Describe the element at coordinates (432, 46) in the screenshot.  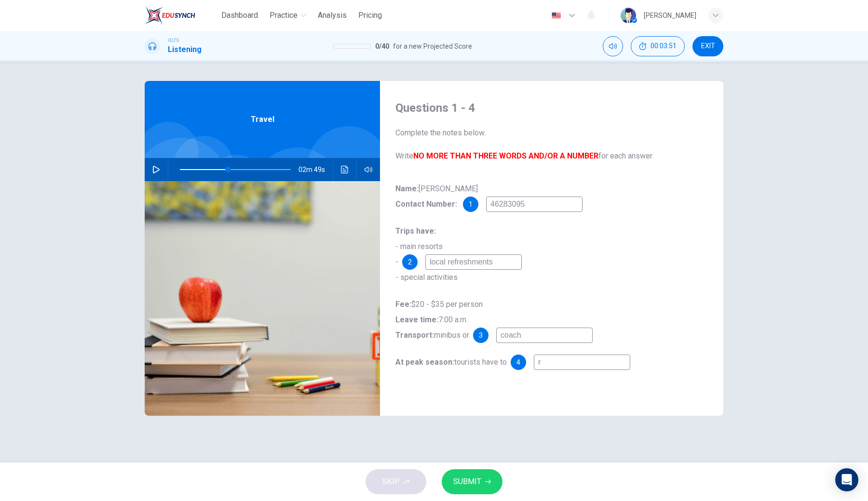
I see `span: for a new Projected Score` at that location.